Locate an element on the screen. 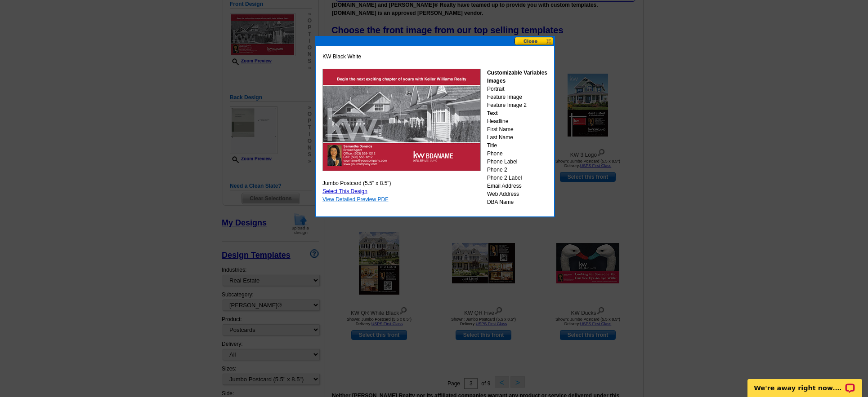 Image resolution: width=868 pixels, height=397 pixels. span: Jumbo Postcard (5.5" x 8.5") is located at coordinates (357, 183).